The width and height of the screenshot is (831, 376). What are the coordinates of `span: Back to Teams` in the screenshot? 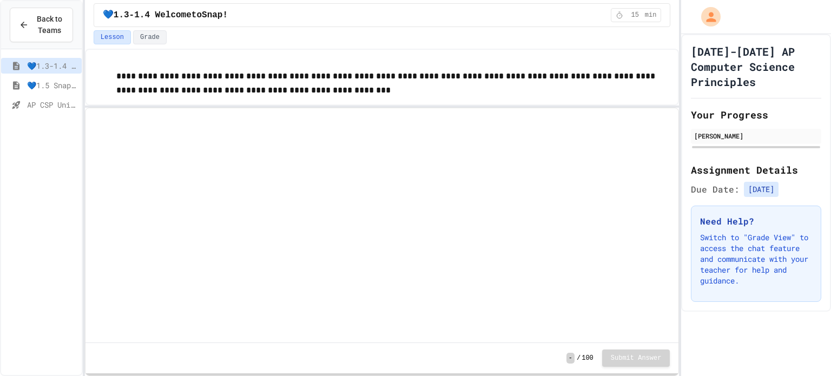 It's located at (49, 25).